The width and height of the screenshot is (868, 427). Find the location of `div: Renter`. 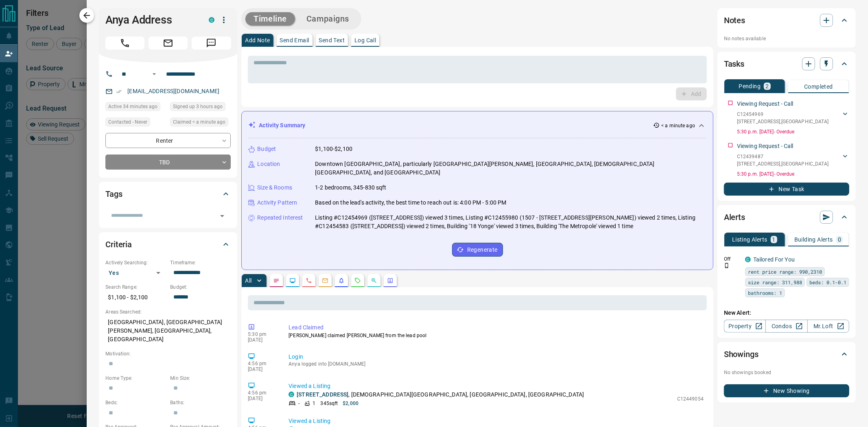

div: Renter is located at coordinates (168, 141).